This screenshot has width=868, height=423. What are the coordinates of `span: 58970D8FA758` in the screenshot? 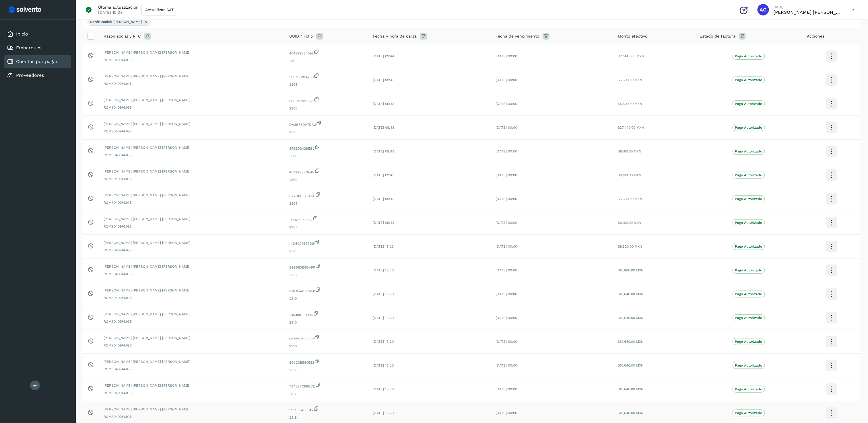 It's located at (326, 77).